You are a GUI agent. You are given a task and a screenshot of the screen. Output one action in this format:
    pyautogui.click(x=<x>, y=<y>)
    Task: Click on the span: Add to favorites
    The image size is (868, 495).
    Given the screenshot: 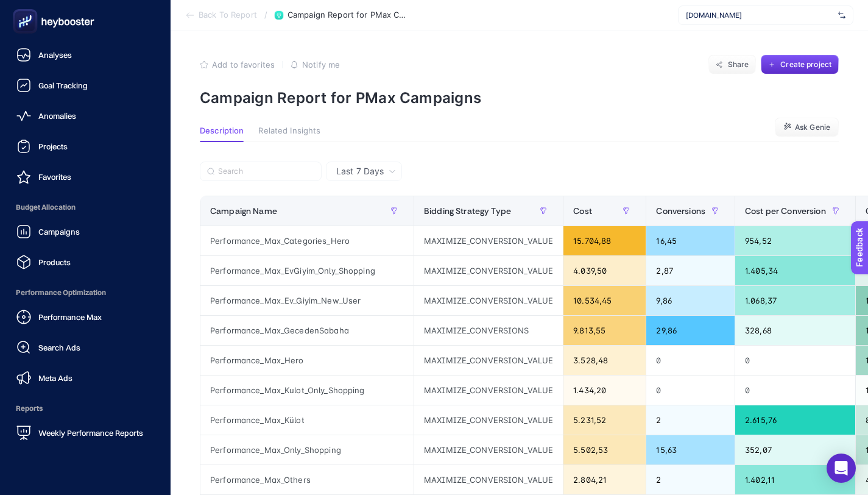 What is the action you would take?
    pyautogui.click(x=243, y=65)
    